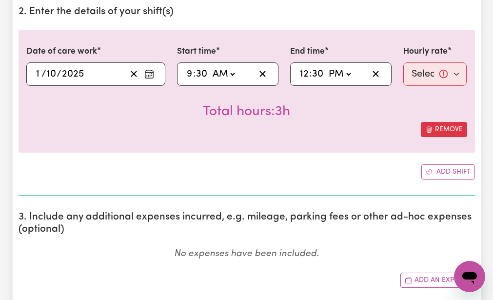  I want to click on button: Enter the date of care work, so click(149, 74).